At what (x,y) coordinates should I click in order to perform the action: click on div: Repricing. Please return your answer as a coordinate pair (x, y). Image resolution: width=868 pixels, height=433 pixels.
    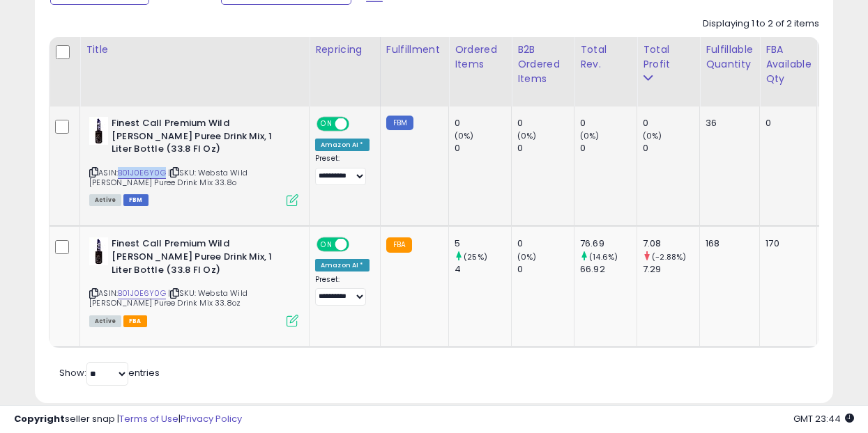
    Looking at the image, I should click on (344, 49).